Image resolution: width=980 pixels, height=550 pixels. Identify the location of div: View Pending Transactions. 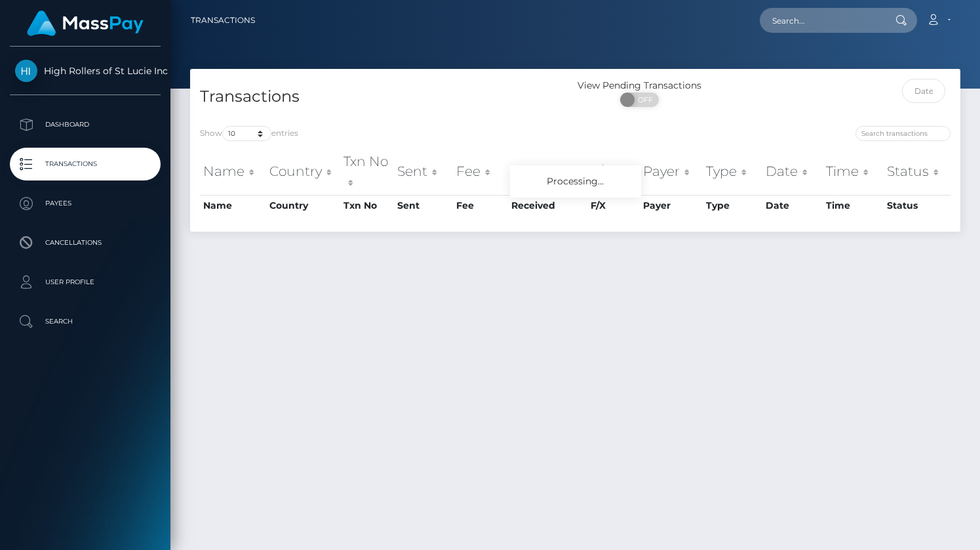
(640, 85).